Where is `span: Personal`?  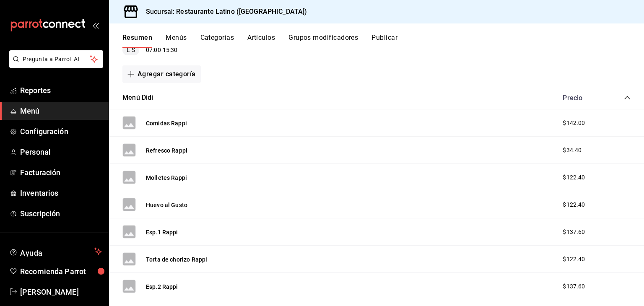
span: Personal is located at coordinates (61, 152).